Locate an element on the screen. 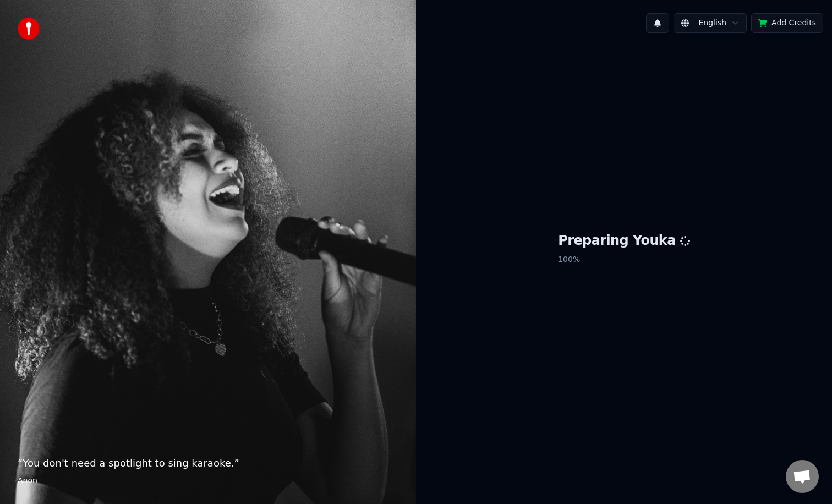 Image resolution: width=832 pixels, height=504 pixels. p: 100 % is located at coordinates (624, 260).